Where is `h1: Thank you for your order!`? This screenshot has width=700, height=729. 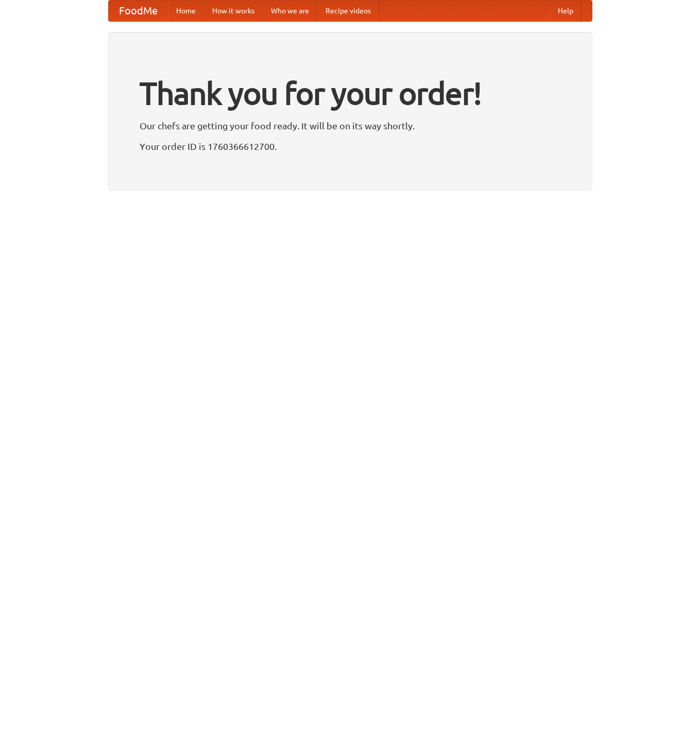
h1: Thank you for your order! is located at coordinates (351, 93).